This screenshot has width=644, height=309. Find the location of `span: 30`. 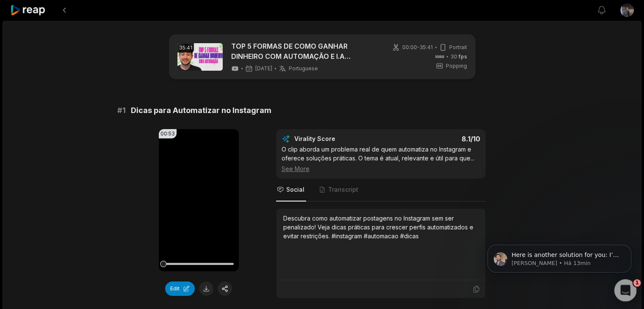

span: 30 is located at coordinates (459, 57).